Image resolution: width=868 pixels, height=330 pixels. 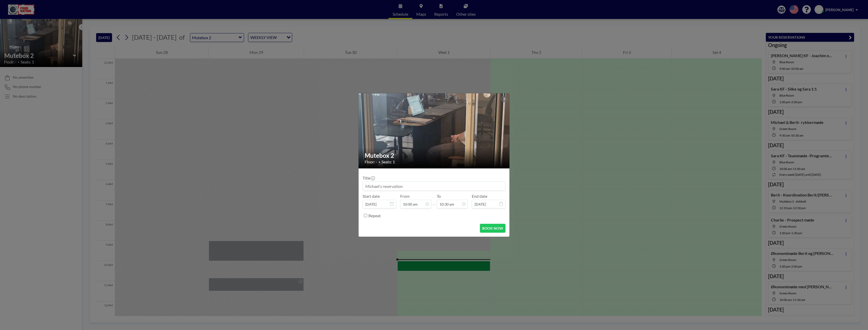 I want to click on button: BOOK NOW, so click(x=493, y=228).